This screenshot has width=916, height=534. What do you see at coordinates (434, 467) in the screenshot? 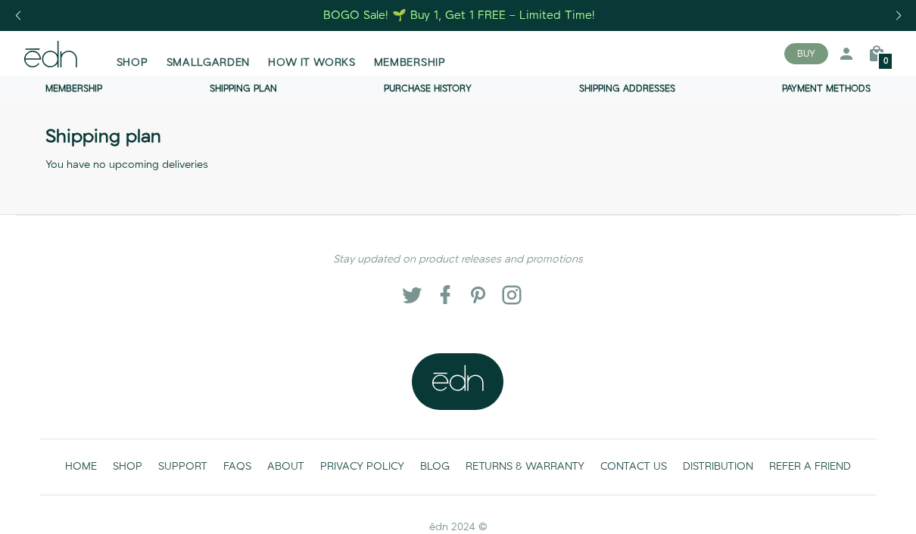
I see `span: BLOG` at bounding box center [434, 467].